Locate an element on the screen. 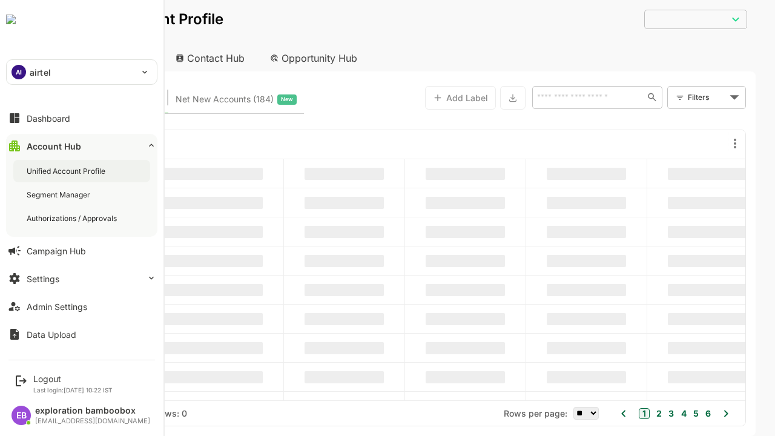 The image size is (775, 436). p: airtel is located at coordinates (40, 72).